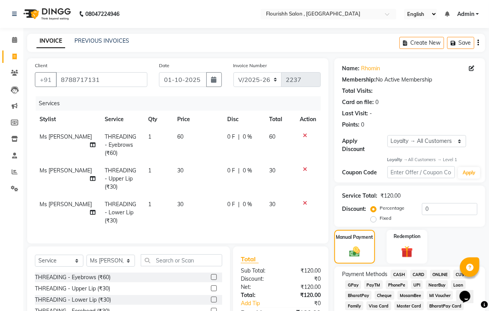  What do you see at coordinates (359, 295) in the screenshot?
I see `span: BharatPay` at bounding box center [359, 295].